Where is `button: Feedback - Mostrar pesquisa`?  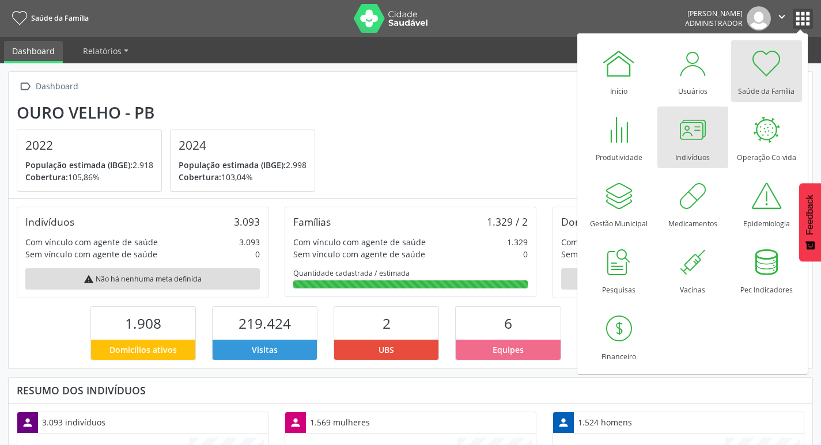 button: Feedback - Mostrar pesquisa is located at coordinates (810, 222).